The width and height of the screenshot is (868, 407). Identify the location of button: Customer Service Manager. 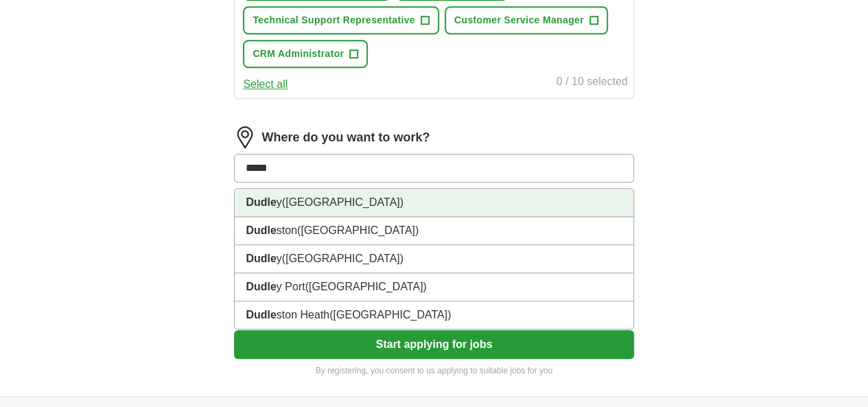
(527, 20).